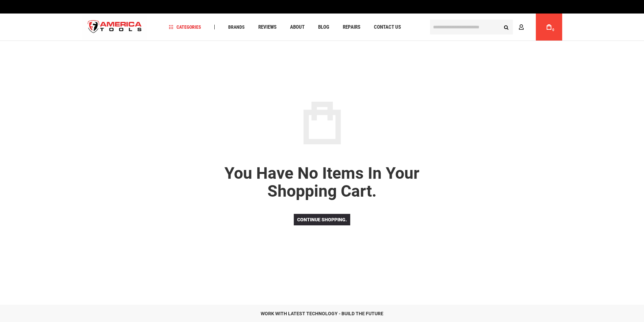 The image size is (644, 322). What do you see at coordinates (185, 27) in the screenshot?
I see `span: Categories` at bounding box center [185, 27].